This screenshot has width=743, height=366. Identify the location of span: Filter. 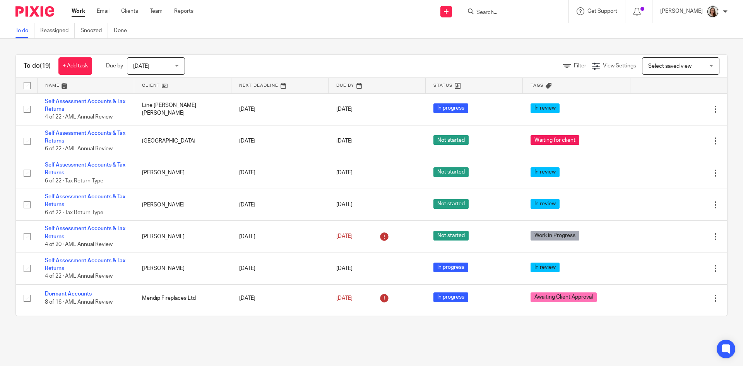
(580, 66).